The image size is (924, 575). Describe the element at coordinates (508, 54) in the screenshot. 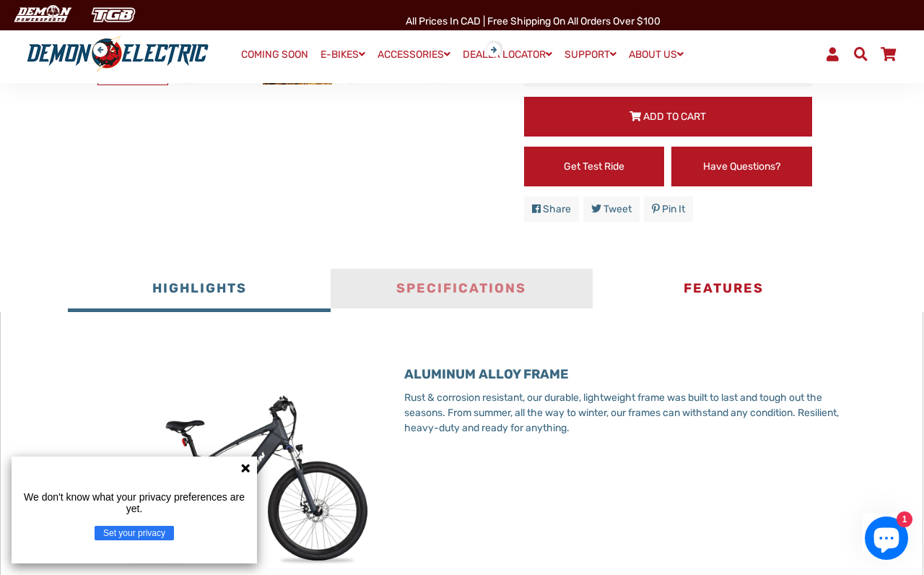

I see `a: DEALER LOCATOR` at that location.